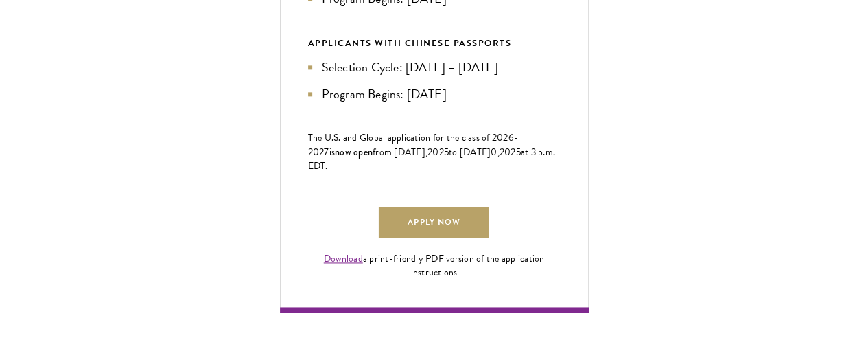 The width and height of the screenshot is (868, 362). What do you see at coordinates (435, 265) in the screenshot?
I see `div: a print-friendly PDF version of the application instructions` at bounding box center [435, 265].